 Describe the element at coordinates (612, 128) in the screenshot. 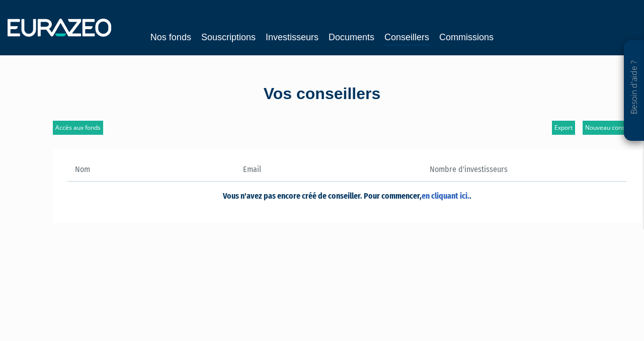

I see `a: Nouveau conseiller` at that location.